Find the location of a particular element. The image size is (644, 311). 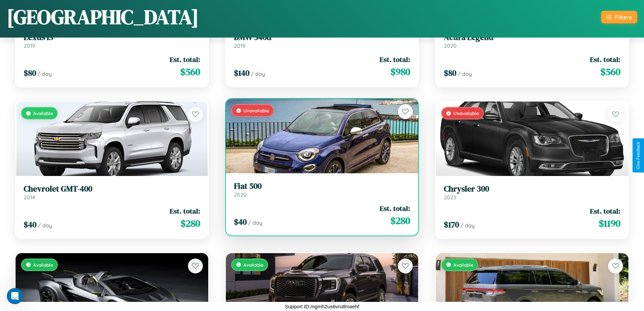

h3: Lexus IS is located at coordinates (112, 37).